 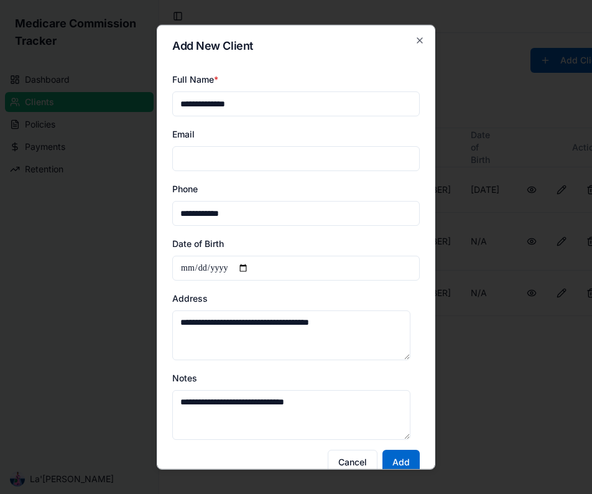 I want to click on label: Notes, so click(x=185, y=377).